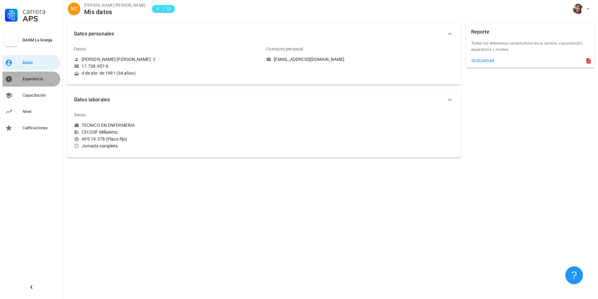  Describe the element at coordinates (168, 132) in the screenshot. I see `div: CECOSF Millalemu` at that location.